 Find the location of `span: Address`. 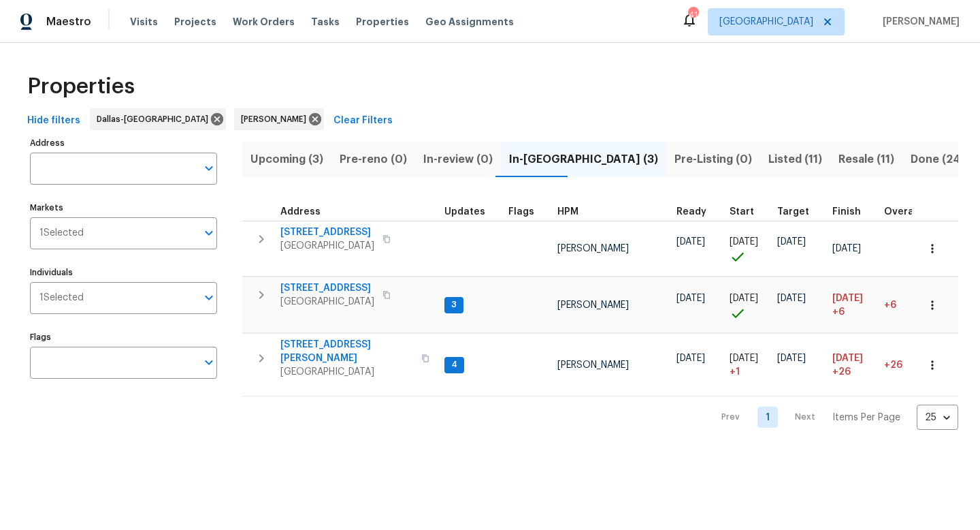

span: Address is located at coordinates (300, 212).